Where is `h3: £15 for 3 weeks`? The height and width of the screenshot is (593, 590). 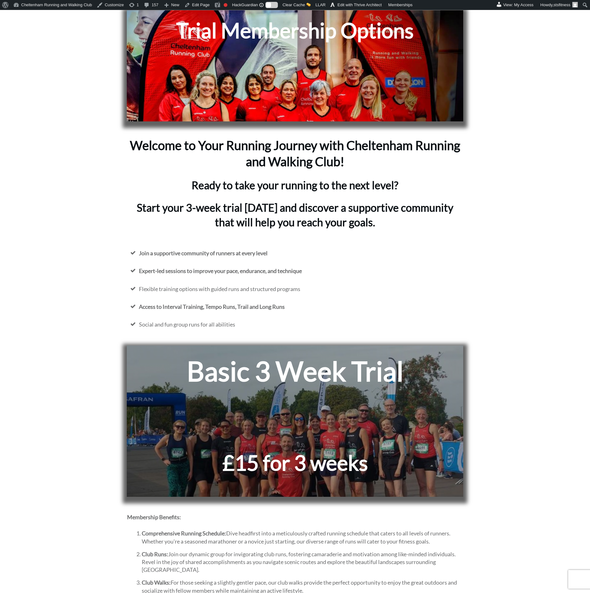 h3: £15 for 3 weeks is located at coordinates (295, 467).